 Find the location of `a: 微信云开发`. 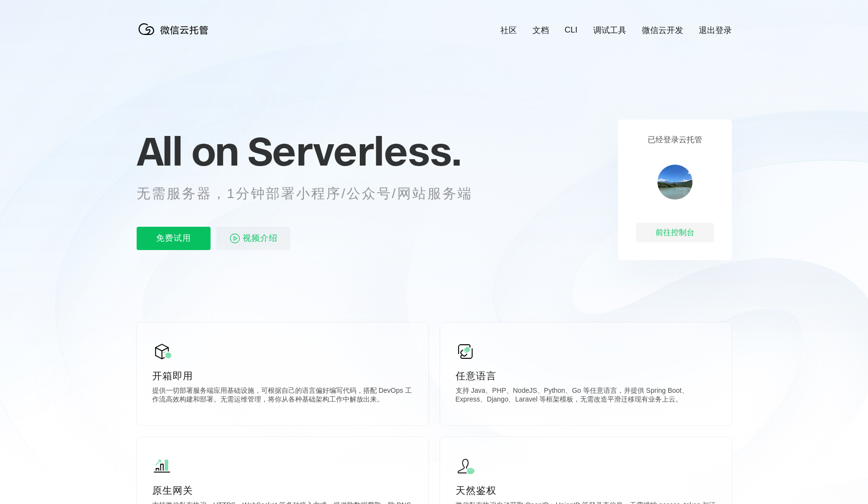

a: 微信云开发 is located at coordinates (662, 30).